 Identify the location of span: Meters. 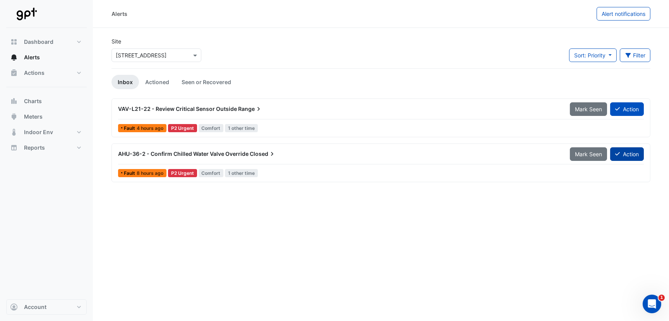
(33, 117).